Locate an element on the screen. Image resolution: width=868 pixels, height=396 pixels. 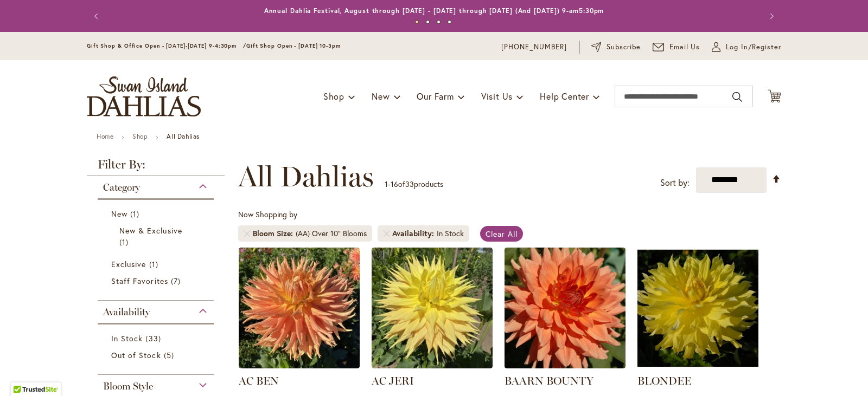
a: Email Us is located at coordinates (676, 47).